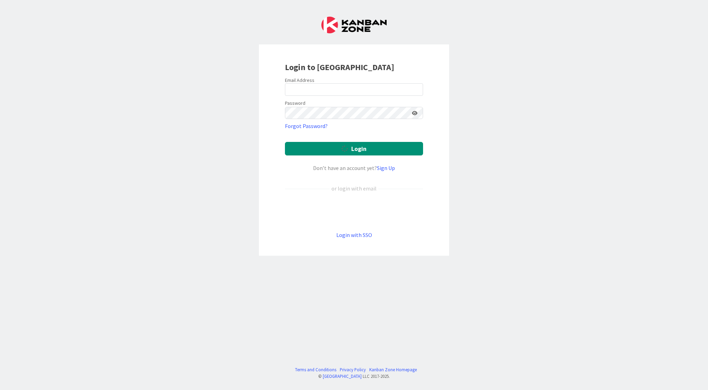 The image size is (708, 390). Describe the element at coordinates (295, 103) in the screenshot. I see `label: Password` at that location.